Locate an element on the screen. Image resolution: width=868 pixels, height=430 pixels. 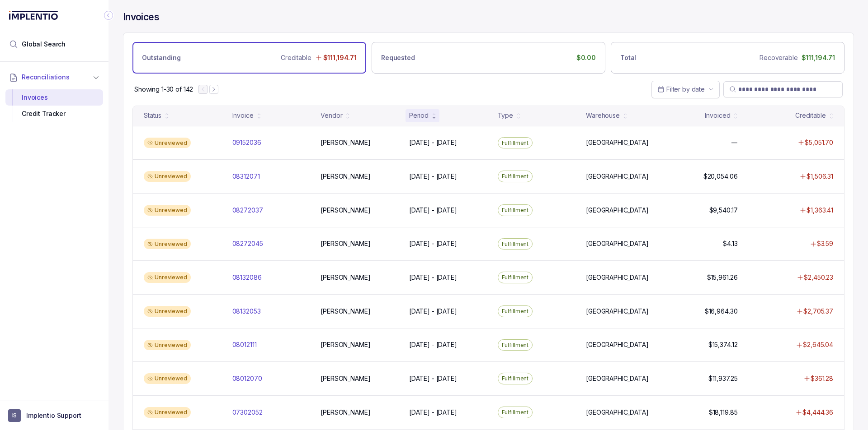
p: $0.00 is located at coordinates (586, 58).